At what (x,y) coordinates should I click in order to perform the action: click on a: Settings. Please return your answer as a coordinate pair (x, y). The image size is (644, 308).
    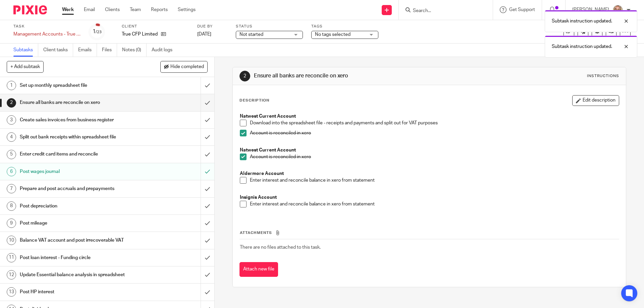
    Looking at the image, I should click on (186, 10).